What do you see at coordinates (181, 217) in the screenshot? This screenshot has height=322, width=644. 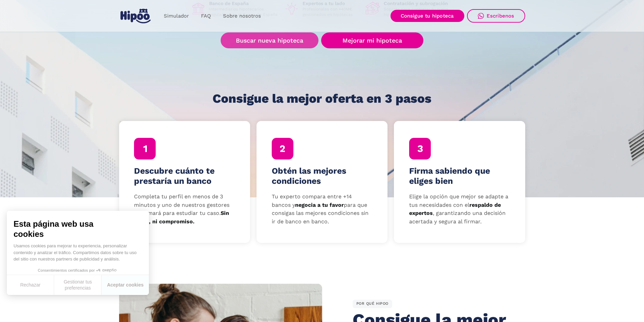 I see `strong: Sin coste, ni compromiso.` at bounding box center [181, 217].